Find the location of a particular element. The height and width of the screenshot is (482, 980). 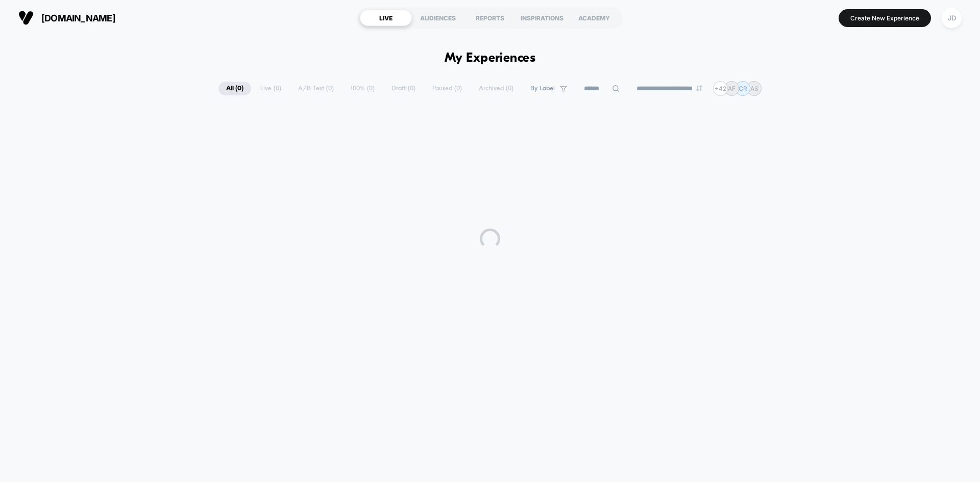

div: REPORTS is located at coordinates (490, 18).